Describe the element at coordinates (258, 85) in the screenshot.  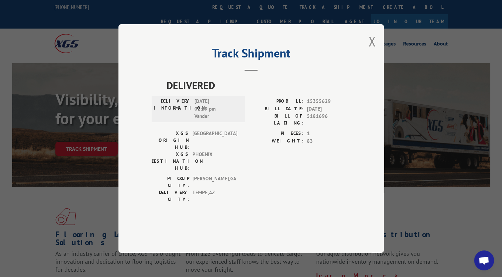
I see `span: DELIVERED` at that location.